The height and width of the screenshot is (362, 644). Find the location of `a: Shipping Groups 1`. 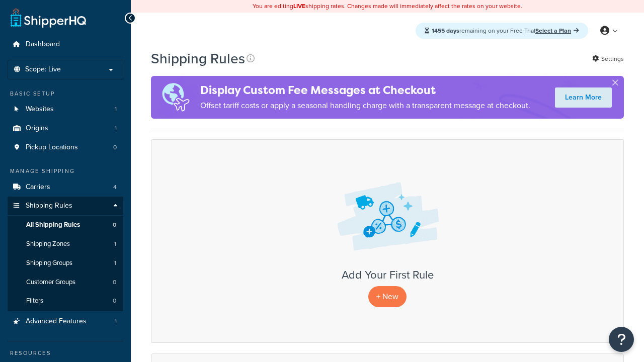

a: Shipping Groups 1 is located at coordinates (65, 263).